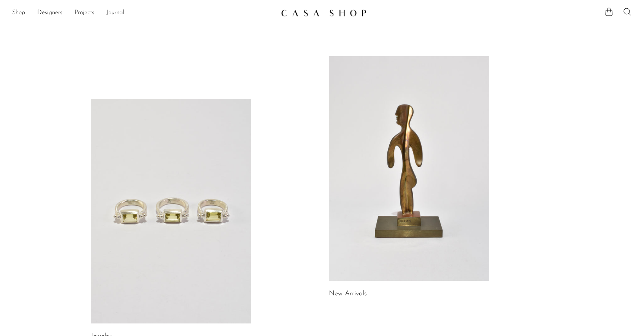 Image resolution: width=644 pixels, height=336 pixels. What do you see at coordinates (19, 13) in the screenshot?
I see `a: Shop` at bounding box center [19, 13].